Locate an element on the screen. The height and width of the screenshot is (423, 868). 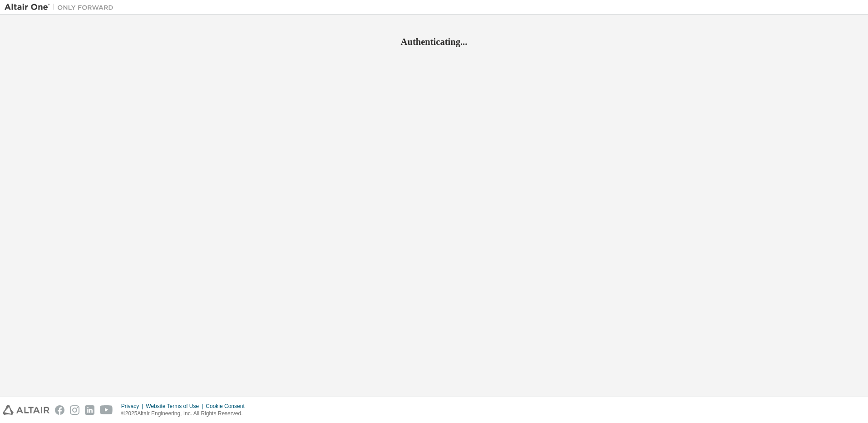
img: Altair One is located at coordinates (61, 7).